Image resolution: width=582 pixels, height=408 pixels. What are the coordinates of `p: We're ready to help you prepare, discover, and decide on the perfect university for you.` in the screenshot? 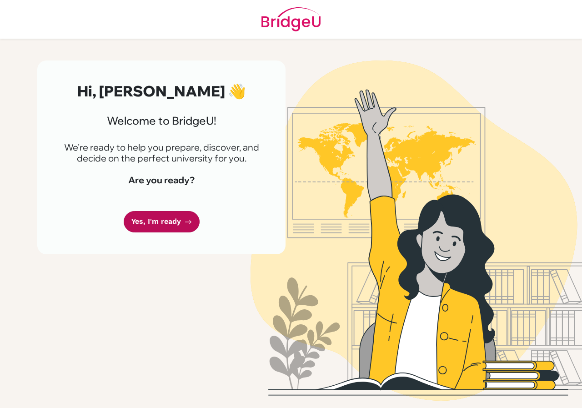 It's located at (161, 153).